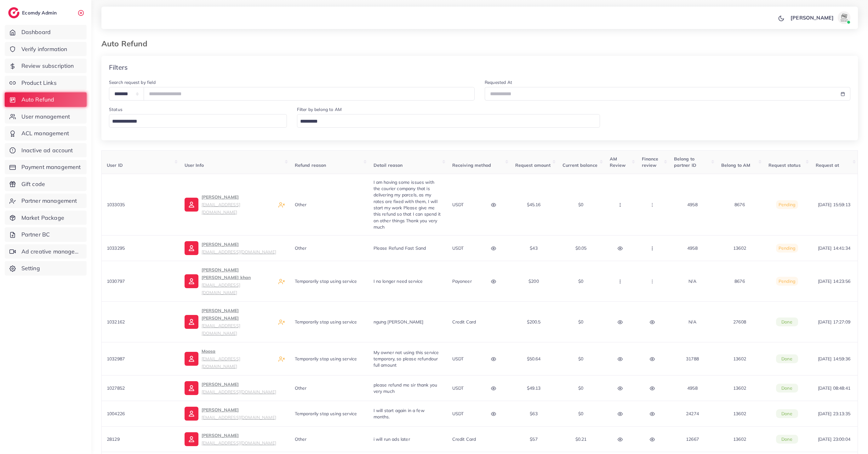  Describe the element at coordinates (46, 218) in the screenshot. I see `a: Market Package` at that location.